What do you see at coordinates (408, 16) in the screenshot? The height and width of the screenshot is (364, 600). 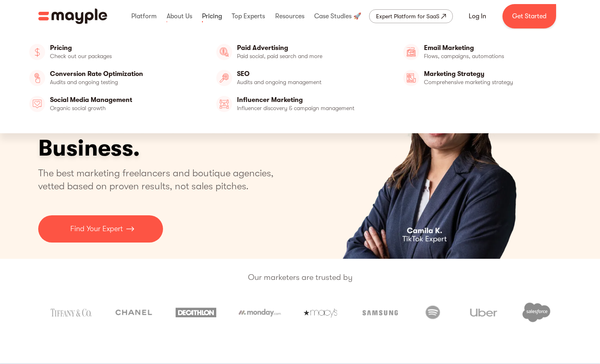 I see `div: Expert Platform for SaaS` at bounding box center [408, 16].